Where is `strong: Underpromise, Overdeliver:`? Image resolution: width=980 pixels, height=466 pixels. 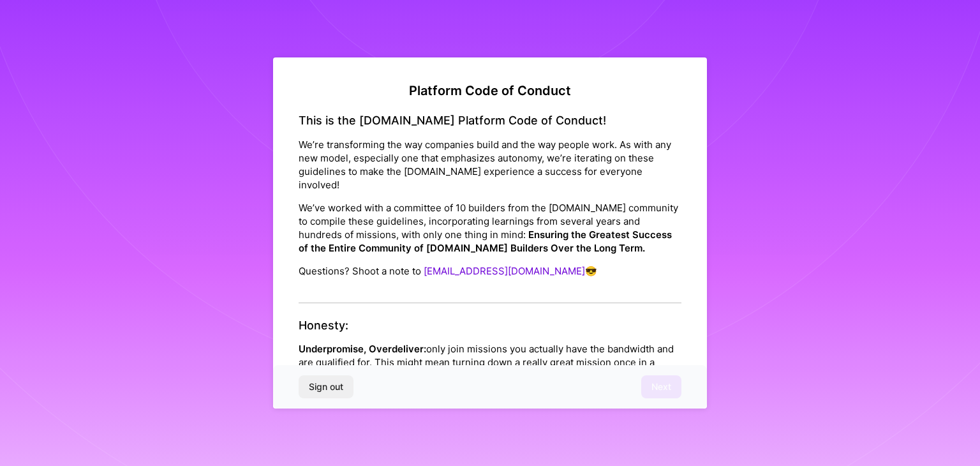 strong: Underpromise, Overdeliver: is located at coordinates (363, 348).